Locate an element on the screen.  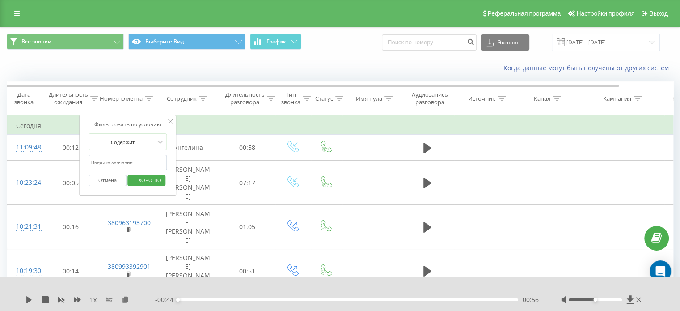
font: Дата звонка is located at coordinates (24, 98).